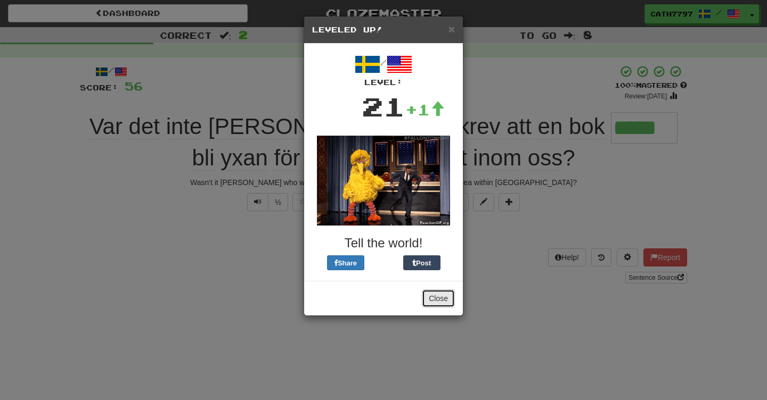 Image resolution: width=767 pixels, height=400 pixels. What do you see at coordinates (345, 263) in the screenshot?
I see `button: Share` at bounding box center [345, 263].